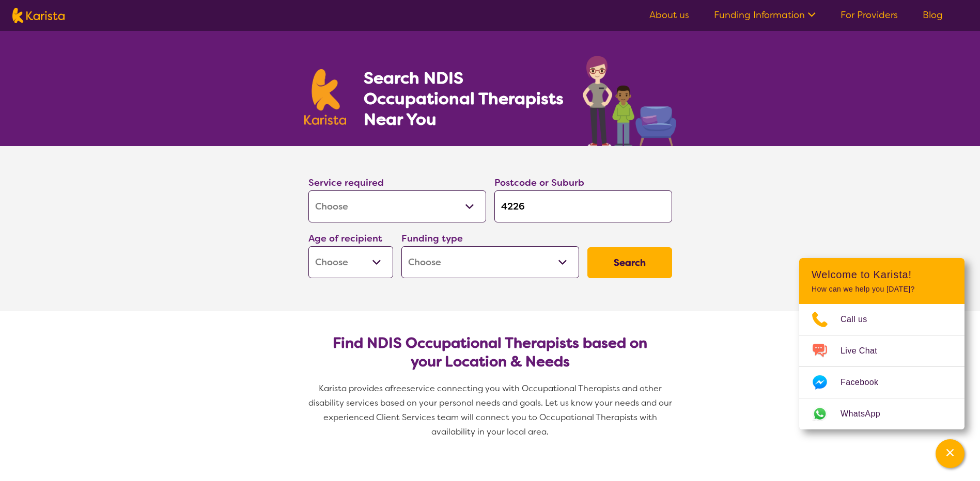 Image resolution: width=980 pixels, height=481 pixels. I want to click on div: Channel Menu, so click(882, 344).